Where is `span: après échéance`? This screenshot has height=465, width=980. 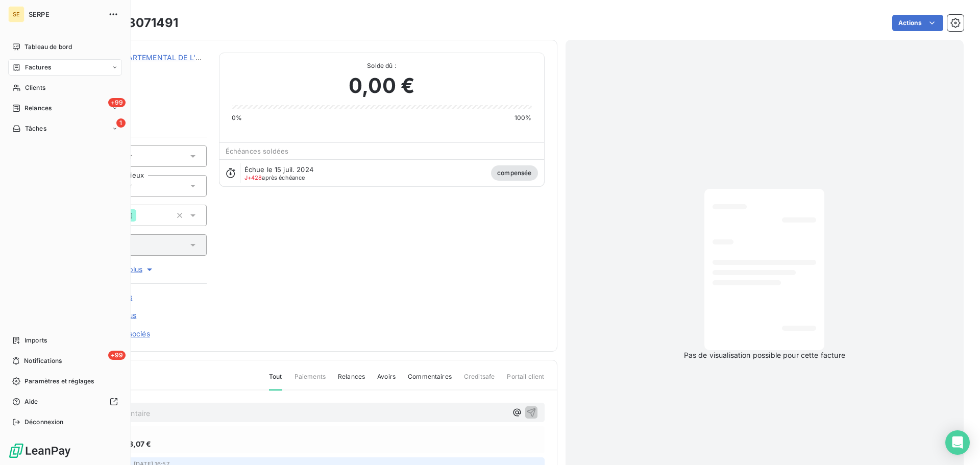
span: après échéance is located at coordinates (274, 178).